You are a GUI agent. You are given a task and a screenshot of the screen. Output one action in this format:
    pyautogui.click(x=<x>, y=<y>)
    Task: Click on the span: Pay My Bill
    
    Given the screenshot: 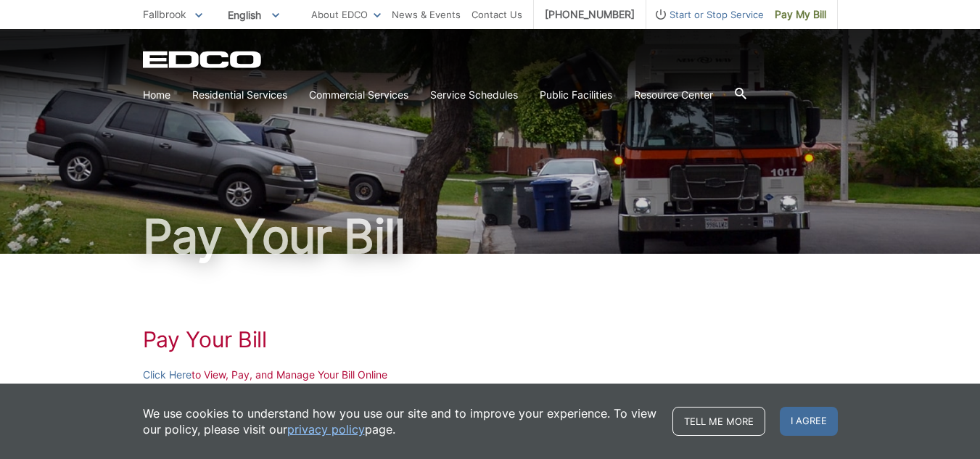 What is the action you would take?
    pyautogui.click(x=800, y=15)
    